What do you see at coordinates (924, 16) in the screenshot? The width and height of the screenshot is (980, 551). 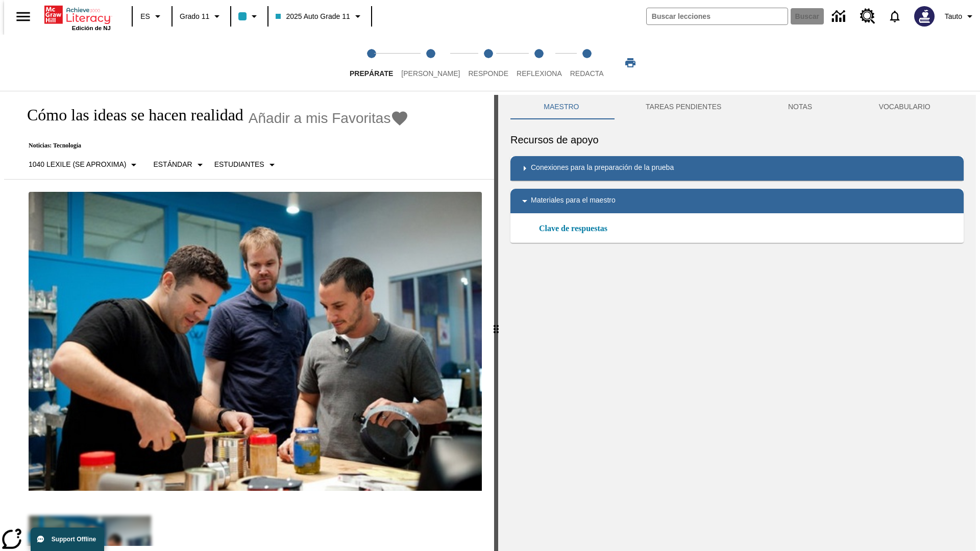 I see `img: Avatar` at bounding box center [924, 16].